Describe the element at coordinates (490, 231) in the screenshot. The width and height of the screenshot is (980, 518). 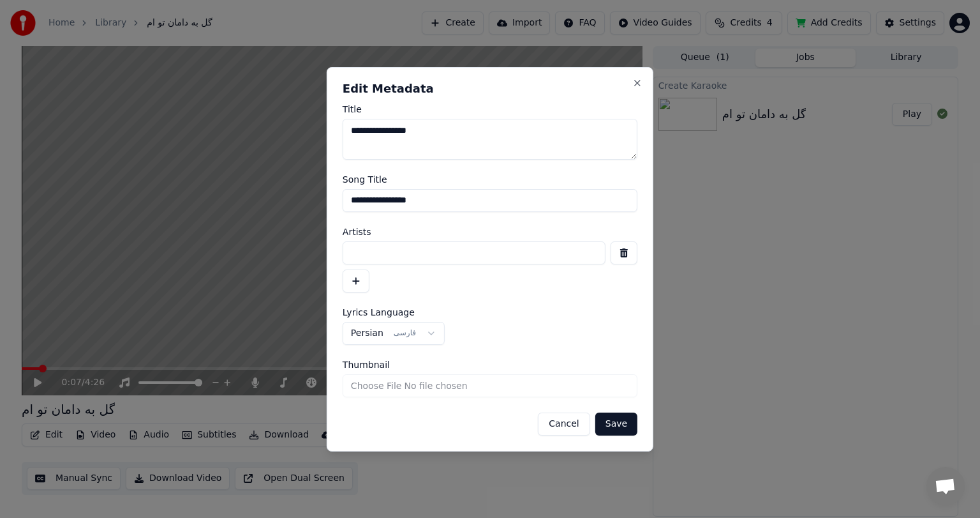
I see `label: Artists` at that location.